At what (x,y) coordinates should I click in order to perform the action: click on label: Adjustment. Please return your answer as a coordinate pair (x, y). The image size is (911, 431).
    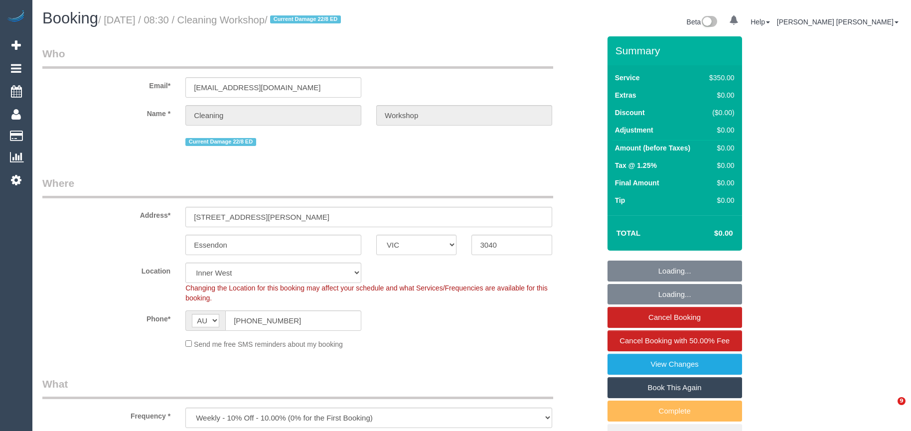
    Looking at the image, I should click on (634, 130).